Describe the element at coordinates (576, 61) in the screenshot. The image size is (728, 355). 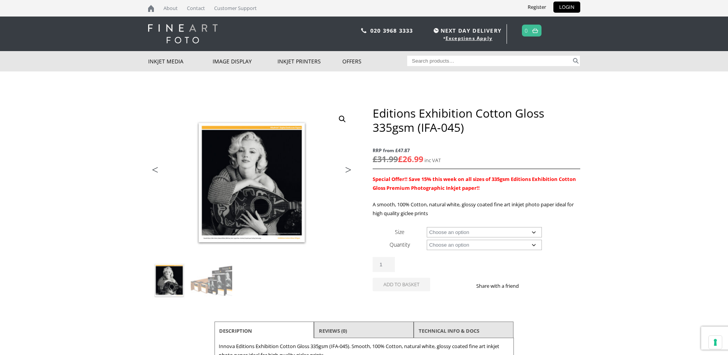
I see `button: Search` at that location.